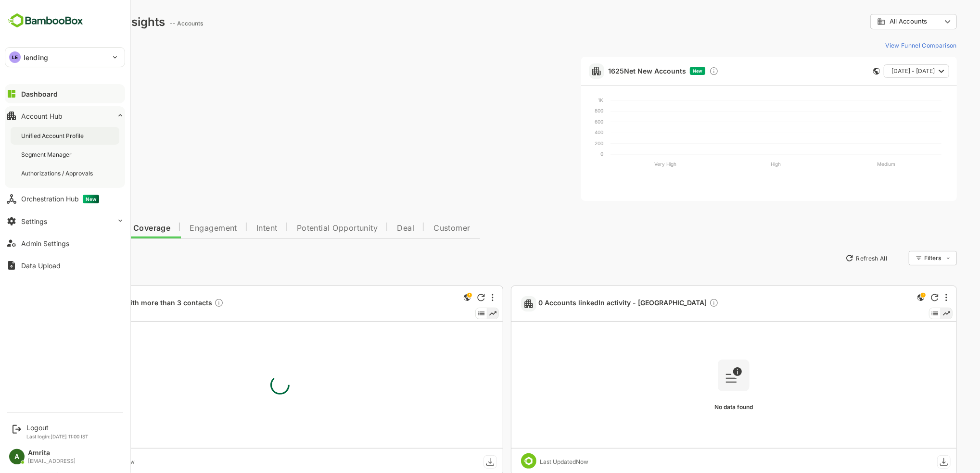  Describe the element at coordinates (60, 199) in the screenshot. I see `div: Orchestration Hub` at that location.